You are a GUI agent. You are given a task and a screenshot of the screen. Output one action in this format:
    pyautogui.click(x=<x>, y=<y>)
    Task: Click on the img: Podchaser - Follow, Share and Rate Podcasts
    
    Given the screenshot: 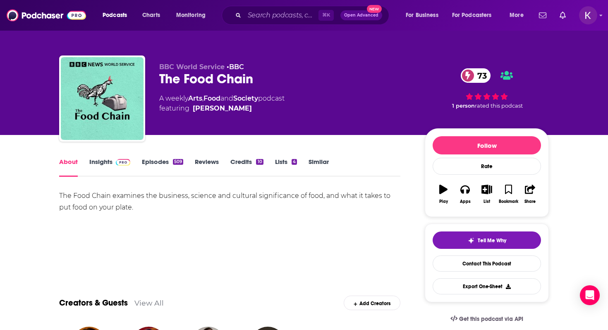 What is the action you would take?
    pyautogui.click(x=46, y=15)
    